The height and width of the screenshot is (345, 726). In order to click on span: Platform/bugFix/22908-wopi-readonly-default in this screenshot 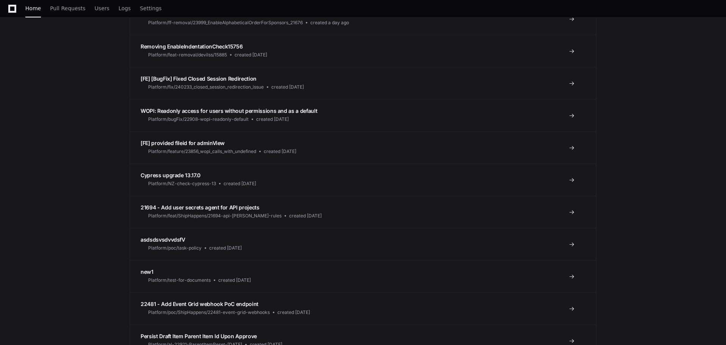, I will do `click(198, 119)`.